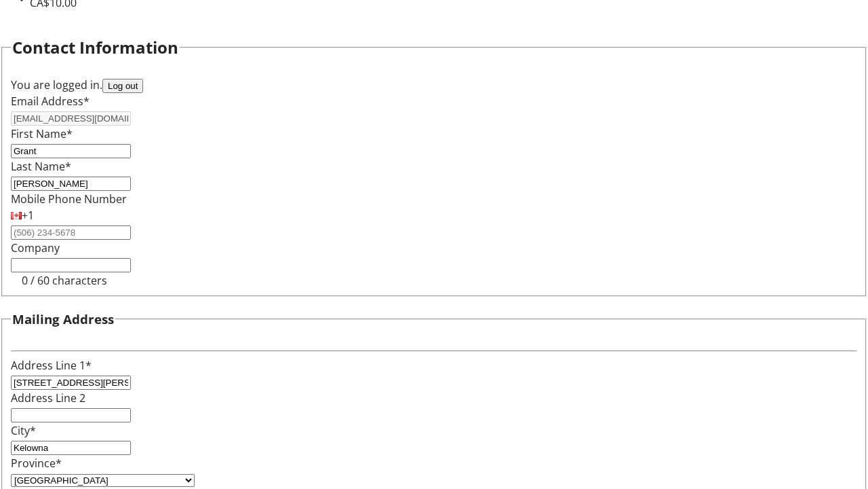 The width and height of the screenshot is (868, 489). Describe the element at coordinates (41, 166) in the screenshot. I see `label: Last Name*` at that location.